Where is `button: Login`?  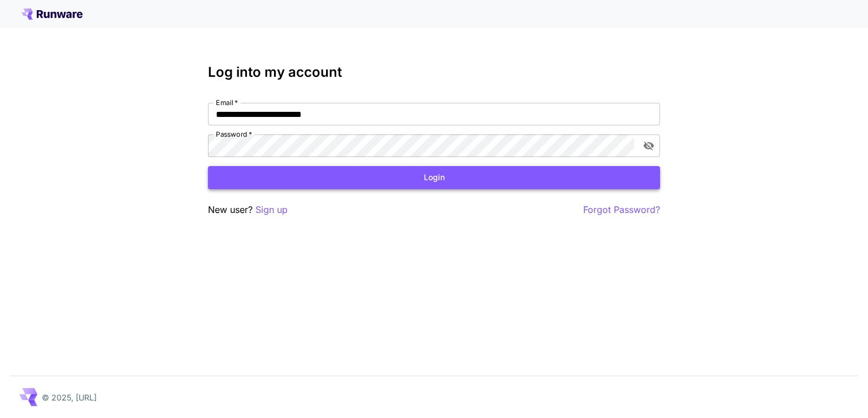
button: Login is located at coordinates (434, 177).